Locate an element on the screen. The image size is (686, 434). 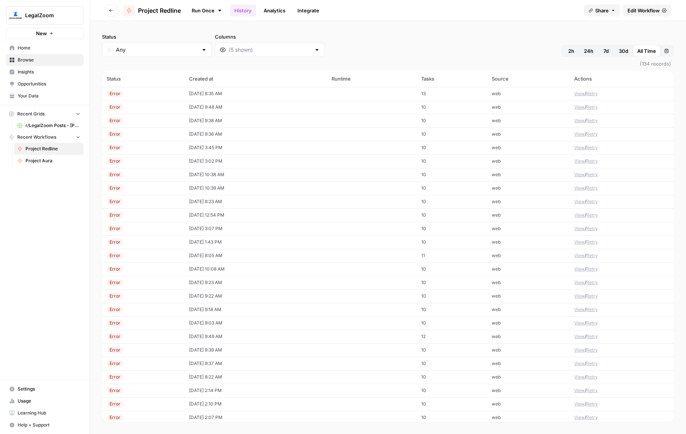
a: Learning Hub is located at coordinates (45, 413).